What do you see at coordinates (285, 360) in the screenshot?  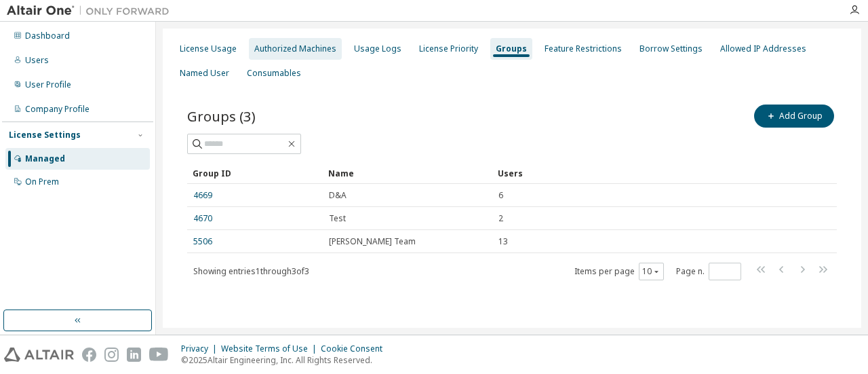 I see `p: © 2025 Altair Engineering, Inc. All Rights Reserved.` at bounding box center [285, 360].